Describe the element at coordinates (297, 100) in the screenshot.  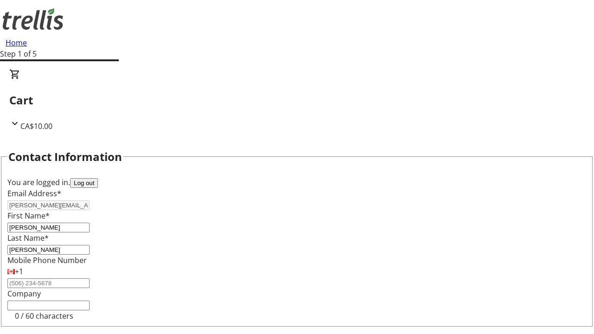
I see `h2: Cart` at that location.